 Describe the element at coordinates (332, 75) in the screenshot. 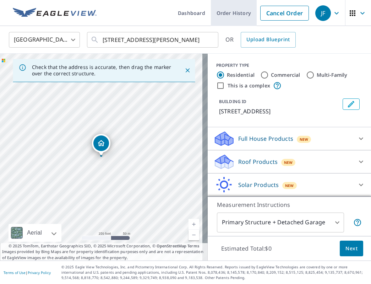

I see `label: Multi-Family` at that location.